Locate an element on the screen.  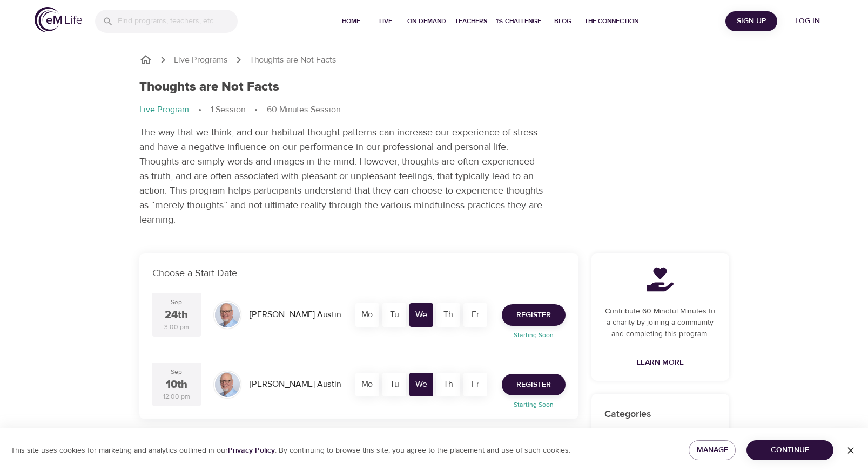
p: Thoughts are Not Facts is located at coordinates (293, 60).